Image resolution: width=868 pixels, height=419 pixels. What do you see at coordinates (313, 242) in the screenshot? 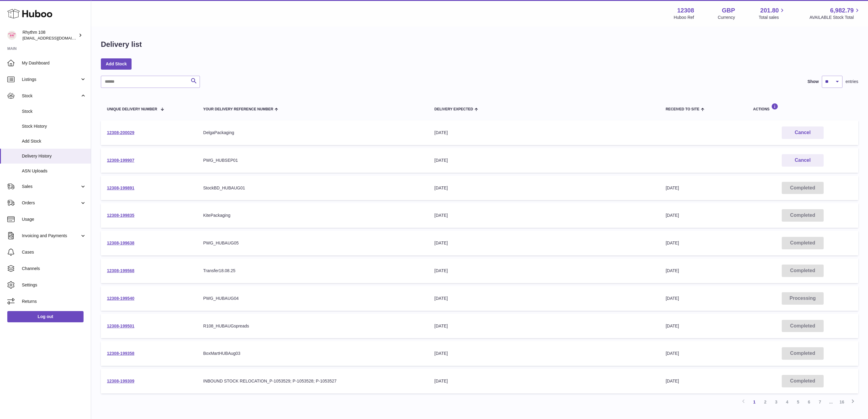
I see `div: PWG_HUBAUG05` at bounding box center [313, 242].